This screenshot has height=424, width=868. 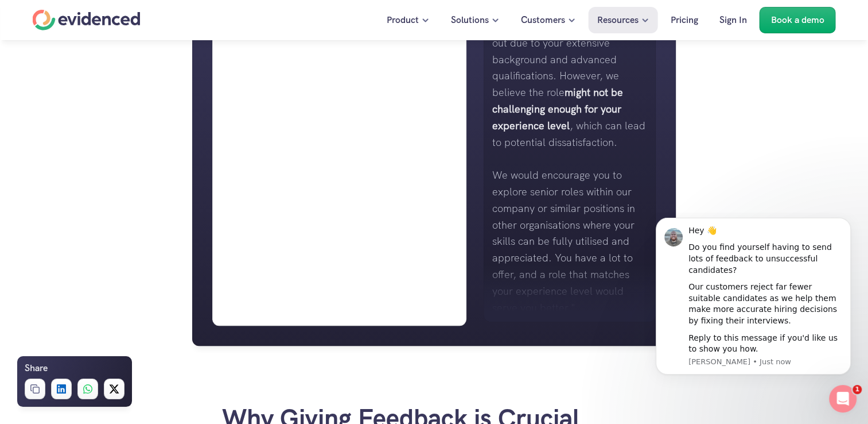 What do you see at coordinates (127, 78) in the screenshot?
I see `div: Message content` at bounding box center [127, 78].